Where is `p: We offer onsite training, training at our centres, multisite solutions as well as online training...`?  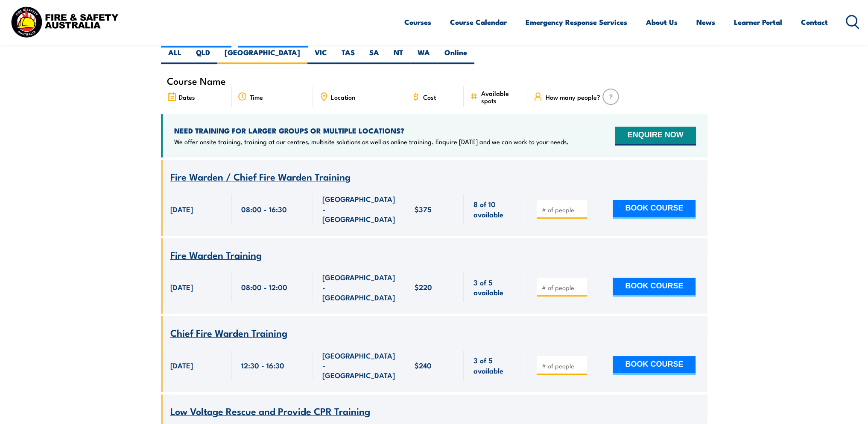
p: We offer onsite training, training at our centres, multisite solutions as well as online training... is located at coordinates (372, 142).